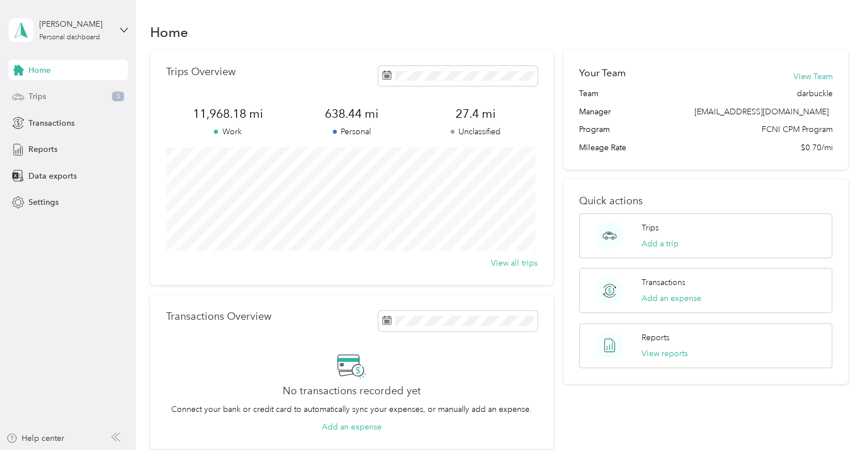 The width and height of the screenshot is (868, 450). Describe the element at coordinates (43, 149) in the screenshot. I see `span: Reports` at that location.